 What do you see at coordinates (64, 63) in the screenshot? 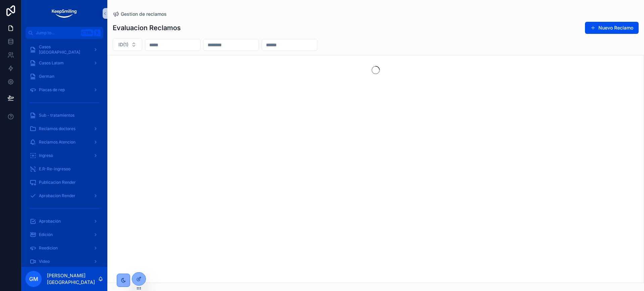
I see `a: Casos Latam` at bounding box center [64, 63].